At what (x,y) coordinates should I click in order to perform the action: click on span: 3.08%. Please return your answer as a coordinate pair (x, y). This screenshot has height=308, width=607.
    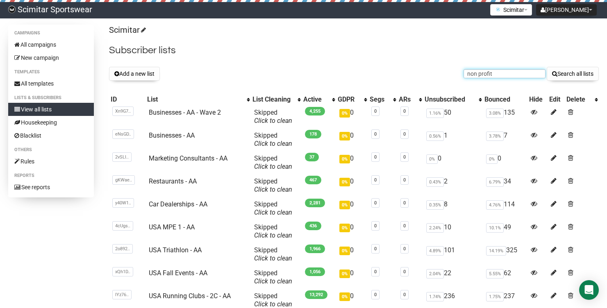
    Looking at the image, I should click on (494, 113).